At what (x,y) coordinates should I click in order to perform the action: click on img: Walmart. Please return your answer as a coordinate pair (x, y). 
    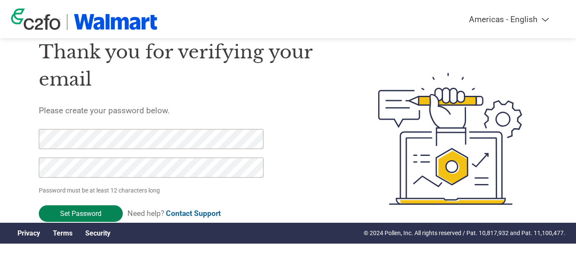
    Looking at the image, I should click on (116, 22).